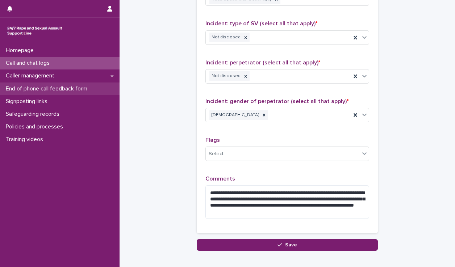 This screenshot has height=267, width=455. Describe the element at coordinates (31, 76) in the screenshot. I see `p: Caller management` at that location.